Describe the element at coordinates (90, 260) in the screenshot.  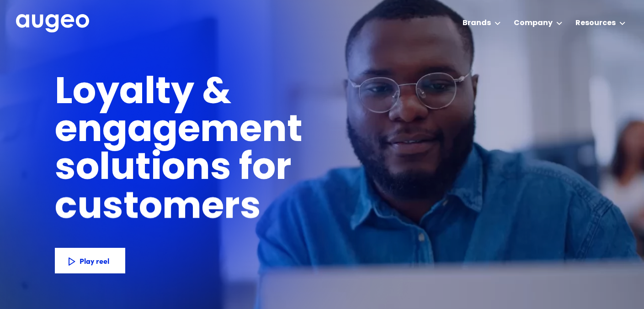
I see `a: Play reel` at that location.